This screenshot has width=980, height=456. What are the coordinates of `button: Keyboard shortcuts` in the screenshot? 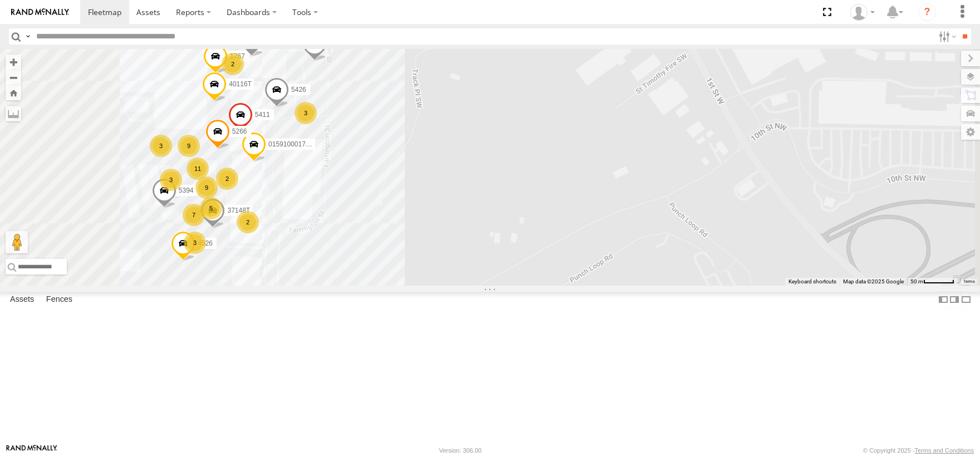 It's located at (812, 281).